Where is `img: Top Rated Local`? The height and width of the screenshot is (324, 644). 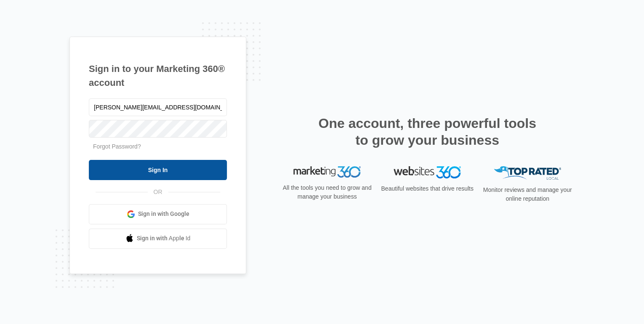
img: Top Rated Local is located at coordinates (527, 173).